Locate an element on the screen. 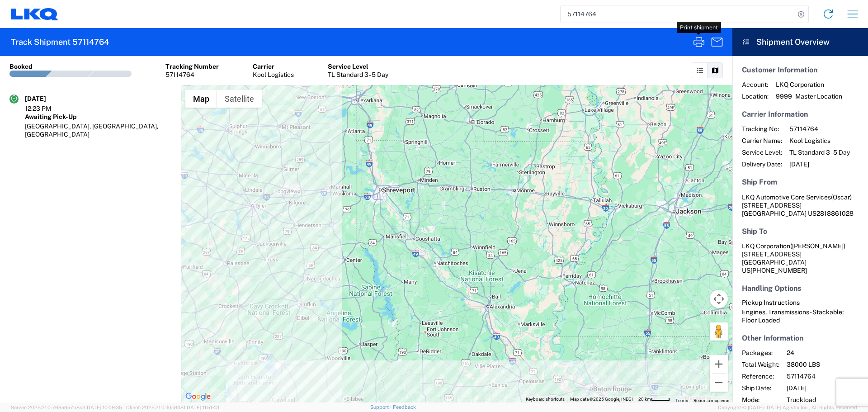  a: Report a map error is located at coordinates (712, 401).